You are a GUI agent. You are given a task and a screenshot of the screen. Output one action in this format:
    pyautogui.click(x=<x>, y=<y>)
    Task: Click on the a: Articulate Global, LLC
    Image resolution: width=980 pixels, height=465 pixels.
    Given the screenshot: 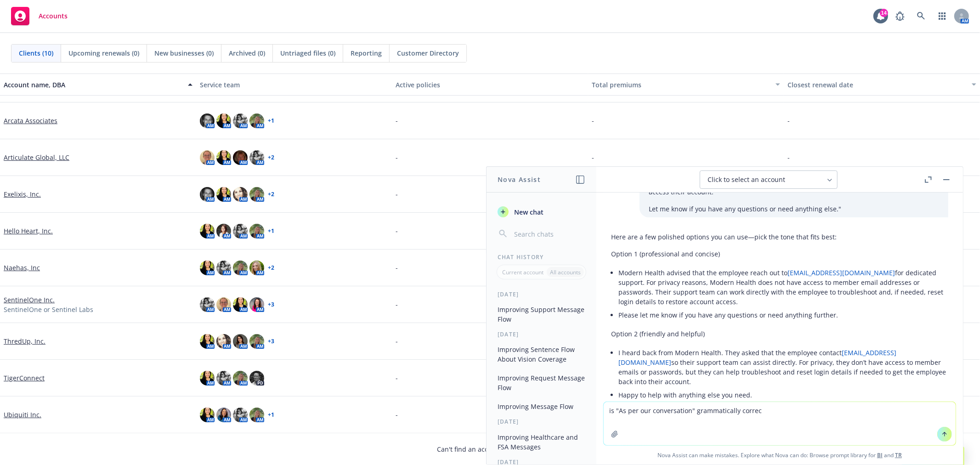 What is the action you would take?
    pyautogui.click(x=36, y=157)
    